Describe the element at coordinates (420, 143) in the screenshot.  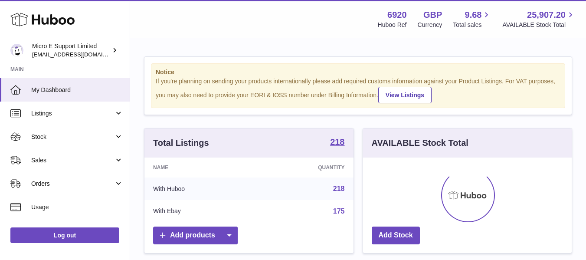
I see `h3: AVAILABLE Stock Total` at that location.